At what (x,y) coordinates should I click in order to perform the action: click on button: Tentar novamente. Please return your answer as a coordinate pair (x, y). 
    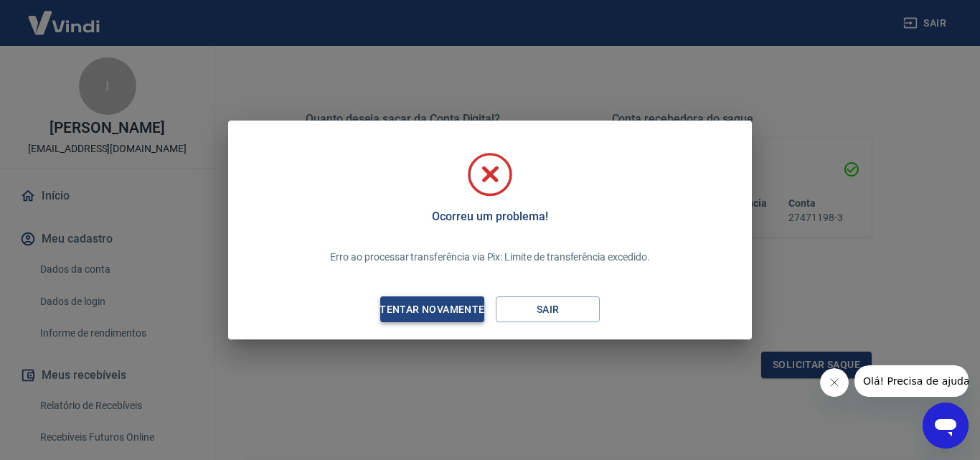
    Looking at the image, I should click on (432, 309).